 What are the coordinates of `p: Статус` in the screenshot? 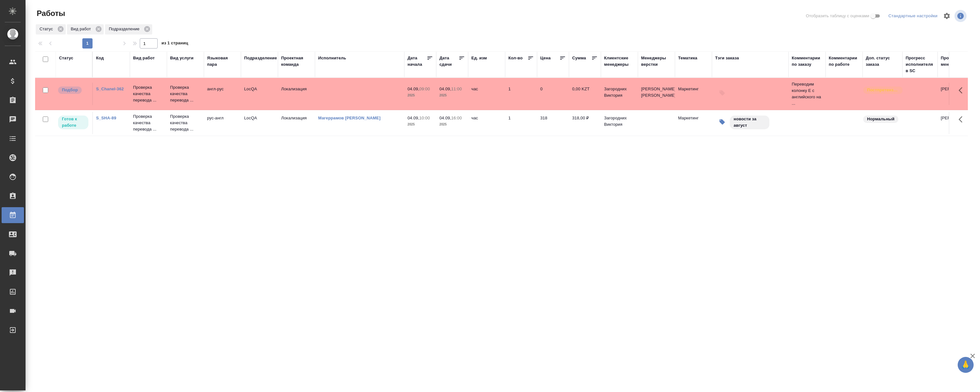 It's located at (47, 29).